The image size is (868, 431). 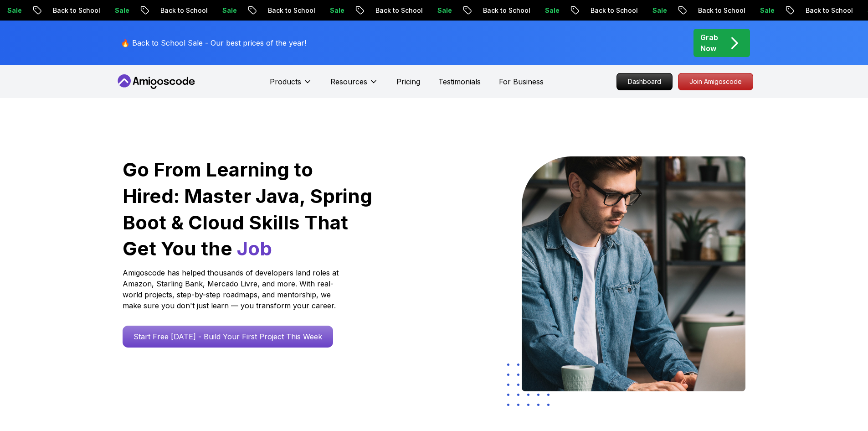 I want to click on span: Job, so click(x=254, y=248).